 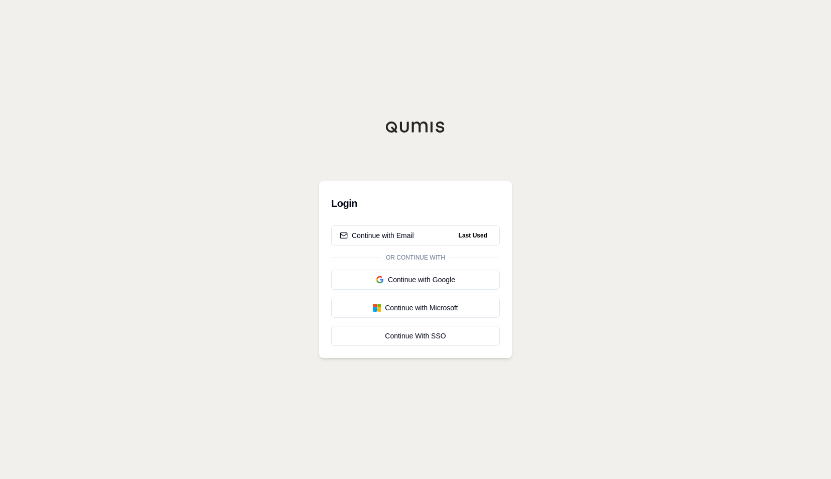 I want to click on div: Continue with Email, so click(x=377, y=235).